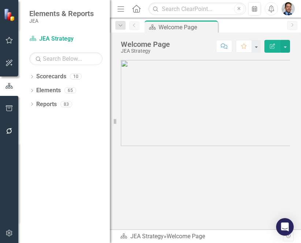 This screenshot has height=243, width=301. Describe the element at coordinates (62, 21) in the screenshot. I see `small: JEA` at that location.